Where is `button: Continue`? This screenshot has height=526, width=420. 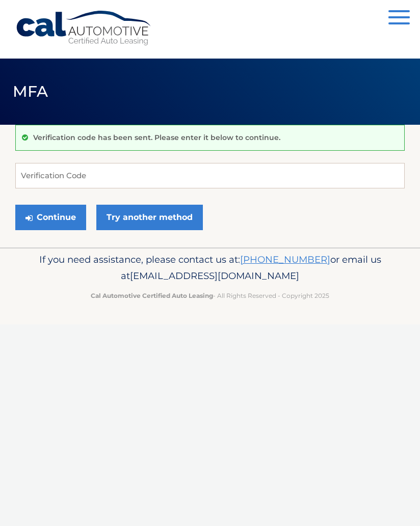 button: Continue is located at coordinates (50, 217).